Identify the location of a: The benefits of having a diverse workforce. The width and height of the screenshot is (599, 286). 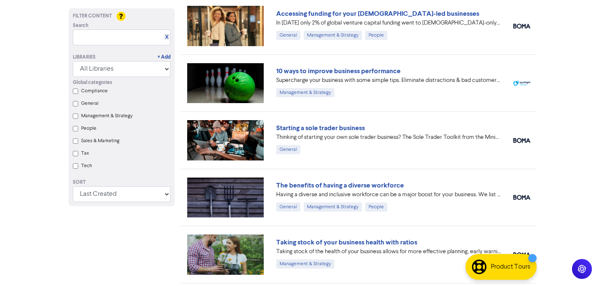
(340, 186).